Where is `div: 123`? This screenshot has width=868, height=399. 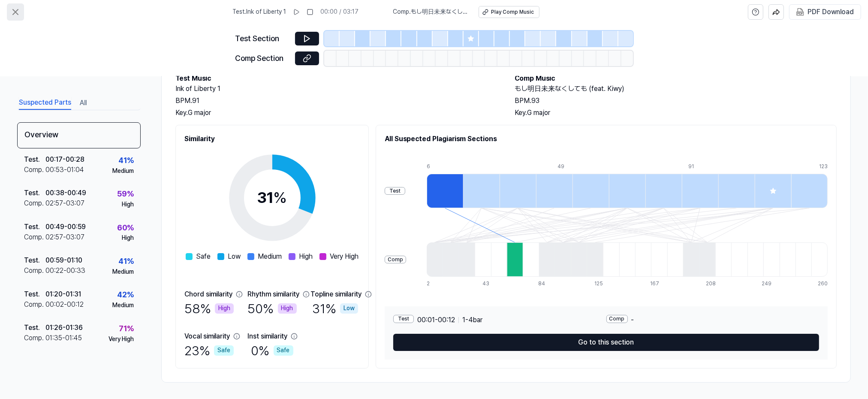
div: 123 is located at coordinates (823, 167).